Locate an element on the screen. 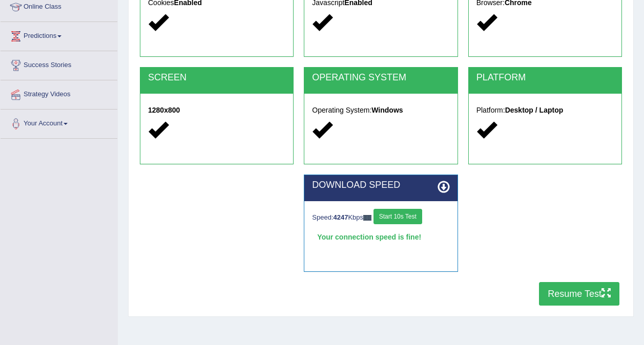  h2: SCREEN is located at coordinates (217, 78).